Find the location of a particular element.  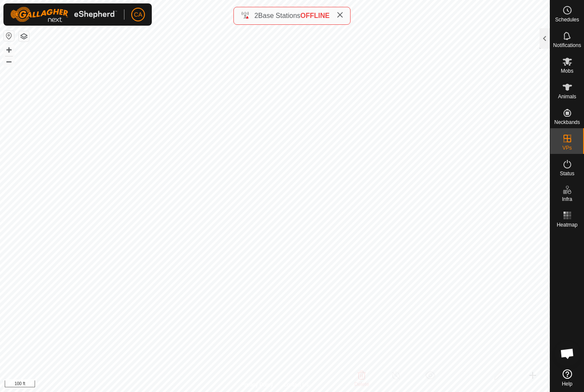

span: Schedules is located at coordinates (567, 20).